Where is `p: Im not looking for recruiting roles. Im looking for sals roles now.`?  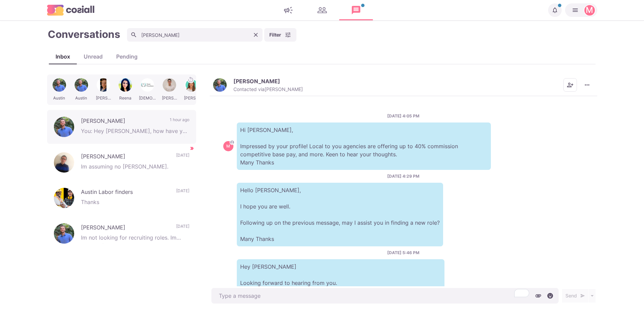 p: Im not looking for recruiting roles. Im looking for sals roles now. is located at coordinates (135, 238).